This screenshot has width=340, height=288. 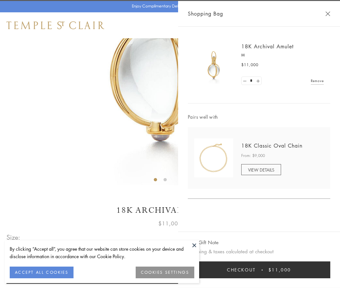 What do you see at coordinates (259, 270) in the screenshot?
I see `button: Checkout $11,000` at bounding box center [259, 270].